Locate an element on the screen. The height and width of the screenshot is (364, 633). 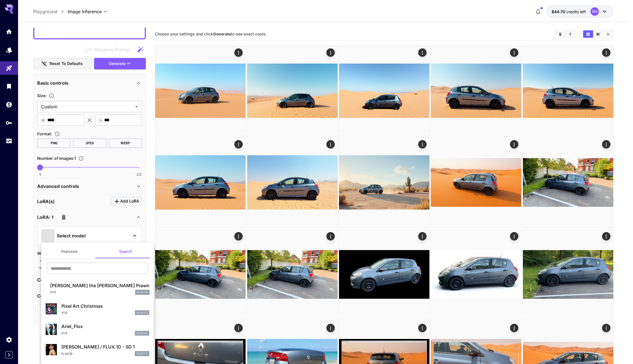
p: Ariel_Flux is located at coordinates (105, 326).